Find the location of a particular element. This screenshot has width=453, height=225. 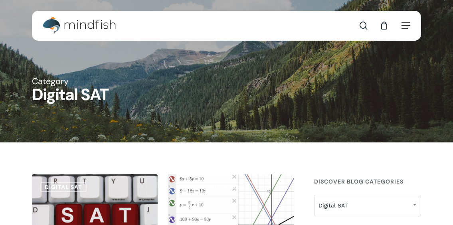

a: Digital SAT is located at coordinates (63, 187).